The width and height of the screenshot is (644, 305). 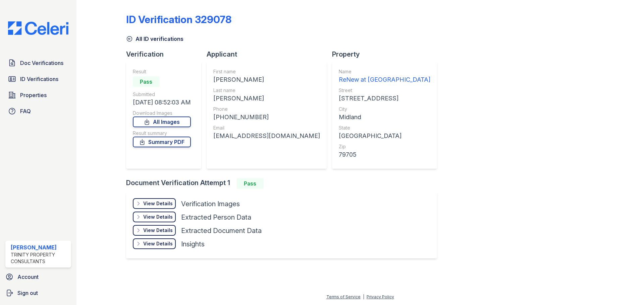 I want to click on div: City, so click(x=385, y=109).